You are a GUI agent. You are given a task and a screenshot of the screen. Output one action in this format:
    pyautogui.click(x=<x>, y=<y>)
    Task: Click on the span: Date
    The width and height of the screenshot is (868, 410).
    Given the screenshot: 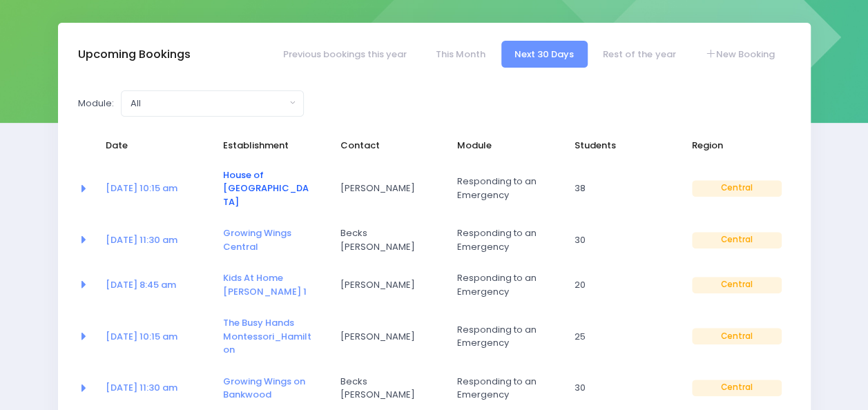 What is the action you would take?
    pyautogui.click(x=151, y=146)
    